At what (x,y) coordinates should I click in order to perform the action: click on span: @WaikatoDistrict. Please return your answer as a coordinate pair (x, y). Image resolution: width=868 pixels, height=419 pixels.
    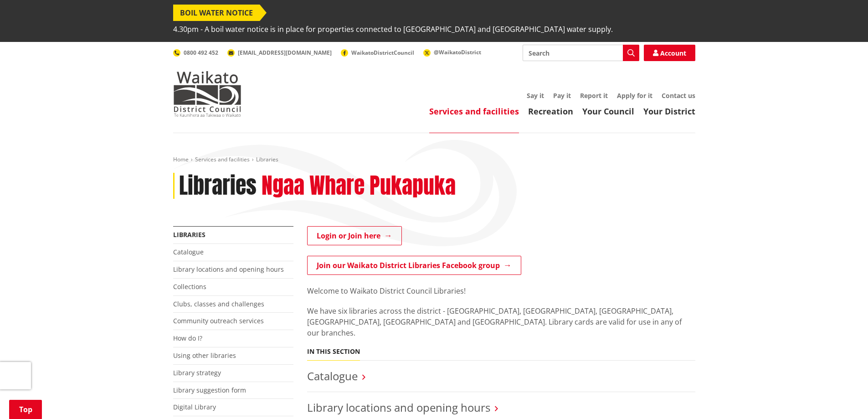
    Looking at the image, I should click on (458, 52).